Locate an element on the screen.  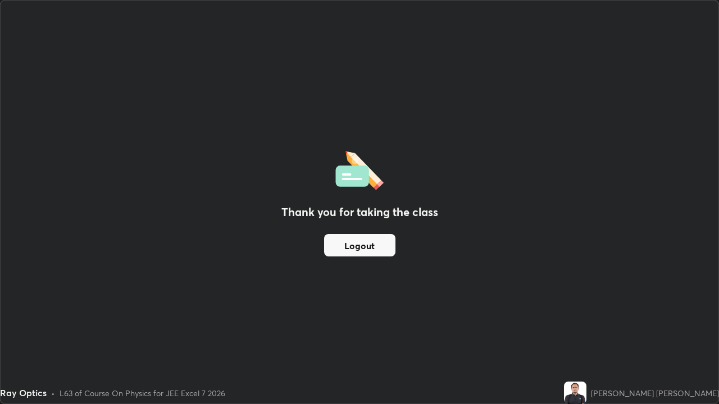
img: 9e00f7349d9f44168f923738ff900c7f.jpg is located at coordinates (575, 393).